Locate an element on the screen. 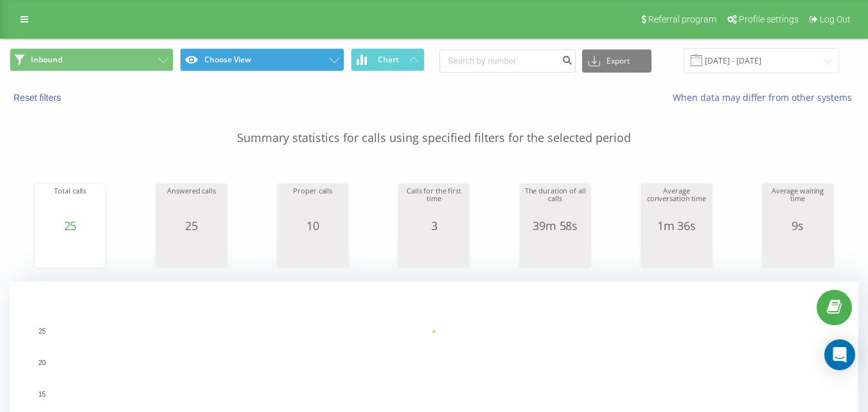  div: 10 is located at coordinates (313, 226).